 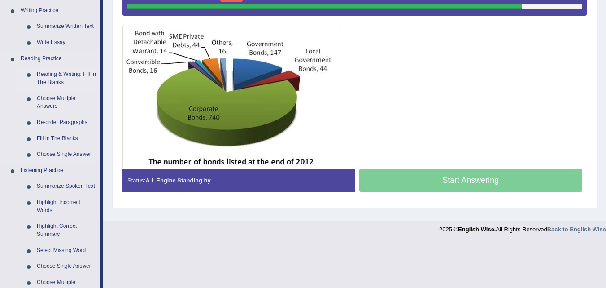 What do you see at coordinates (66, 26) in the screenshot?
I see `a: Summarize Written Text` at bounding box center [66, 26].